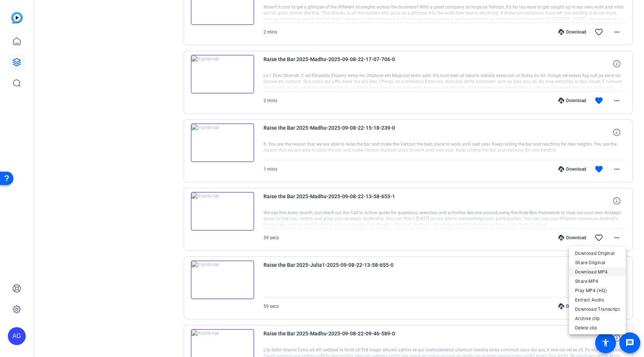 The image size is (644, 357). What do you see at coordinates (597, 253) in the screenshot?
I see `span: Download Original` at bounding box center [597, 253].